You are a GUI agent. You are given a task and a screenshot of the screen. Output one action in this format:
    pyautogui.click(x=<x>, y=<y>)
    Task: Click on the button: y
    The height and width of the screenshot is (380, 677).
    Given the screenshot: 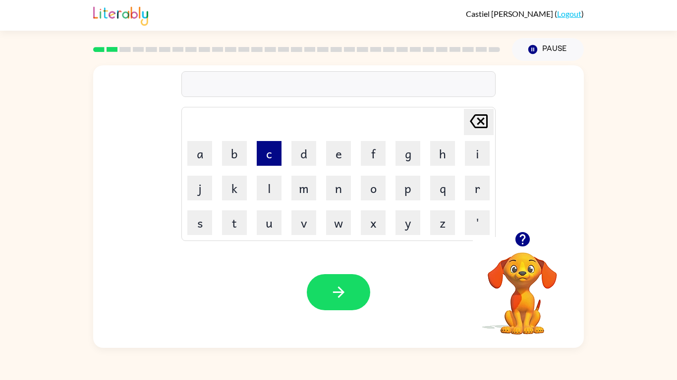 What is the action you would take?
    pyautogui.click(x=408, y=223)
    